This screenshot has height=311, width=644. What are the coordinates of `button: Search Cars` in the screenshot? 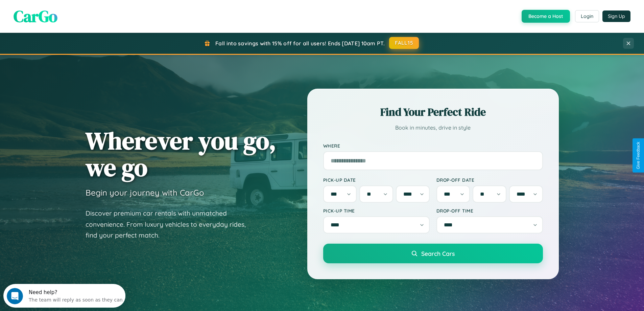 It's located at (433, 253).